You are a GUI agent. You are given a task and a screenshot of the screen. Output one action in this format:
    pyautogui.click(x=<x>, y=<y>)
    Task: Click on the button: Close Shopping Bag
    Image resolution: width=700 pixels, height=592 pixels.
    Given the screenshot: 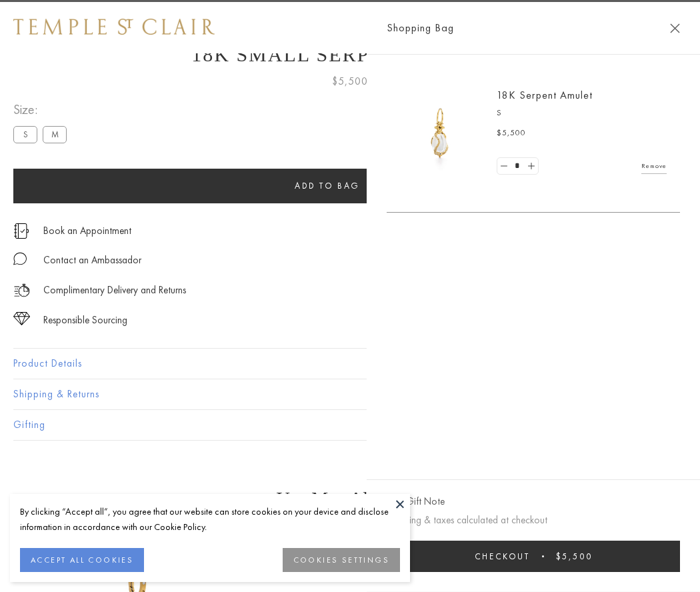 What is the action you would take?
    pyautogui.click(x=675, y=28)
    